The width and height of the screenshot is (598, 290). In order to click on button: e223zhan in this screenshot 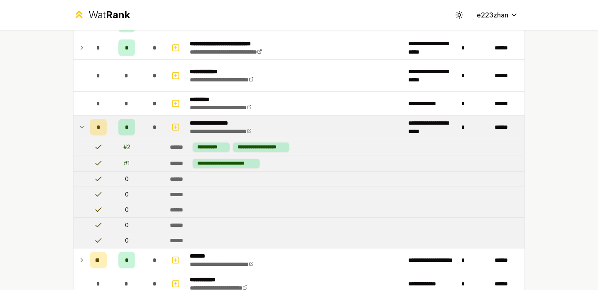, I will do `click(497, 15)`.